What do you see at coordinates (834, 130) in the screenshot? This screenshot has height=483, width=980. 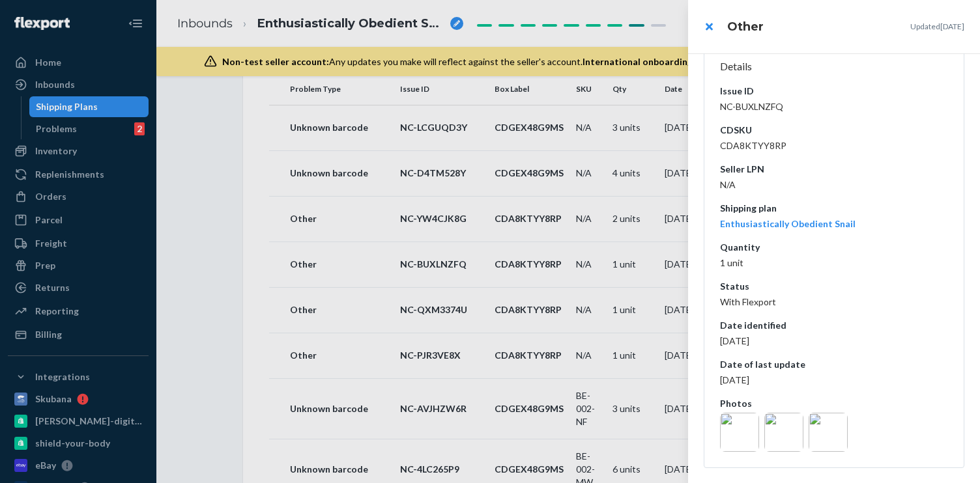 I see `dt: CDSKU` at bounding box center [834, 130].